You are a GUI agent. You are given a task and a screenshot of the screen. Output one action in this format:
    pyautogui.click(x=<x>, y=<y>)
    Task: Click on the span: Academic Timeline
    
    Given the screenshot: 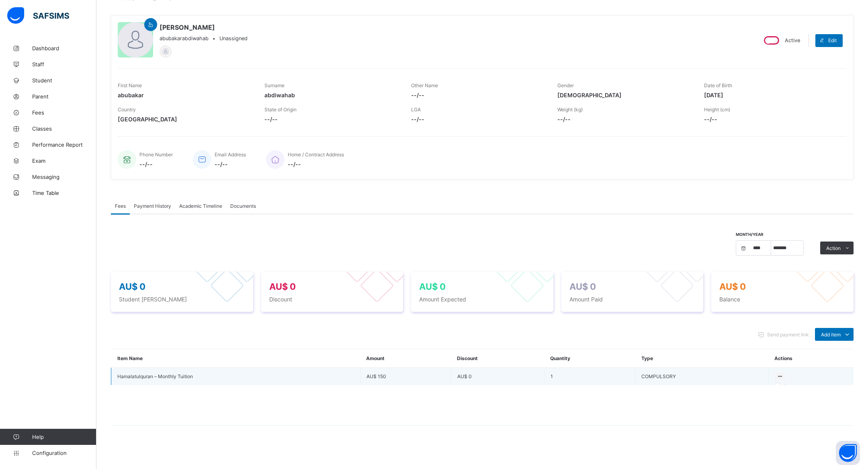 What is the action you would take?
    pyautogui.click(x=200, y=206)
    